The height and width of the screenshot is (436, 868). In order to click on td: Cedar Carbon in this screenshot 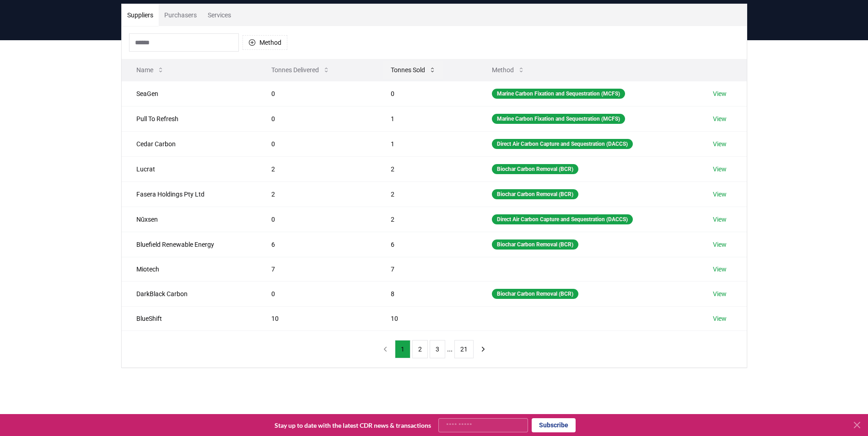, I will do `click(189, 143)`.